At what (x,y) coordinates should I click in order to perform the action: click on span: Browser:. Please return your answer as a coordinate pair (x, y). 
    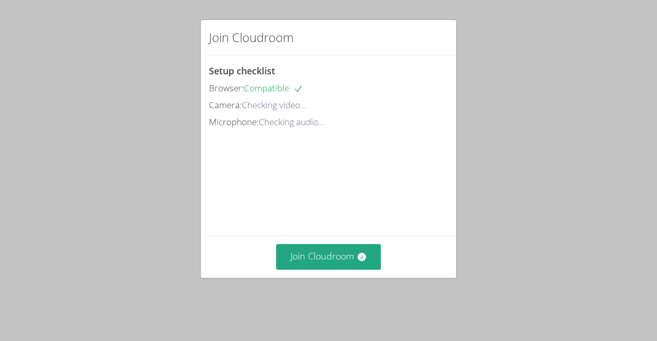
    Looking at the image, I should click on (226, 88).